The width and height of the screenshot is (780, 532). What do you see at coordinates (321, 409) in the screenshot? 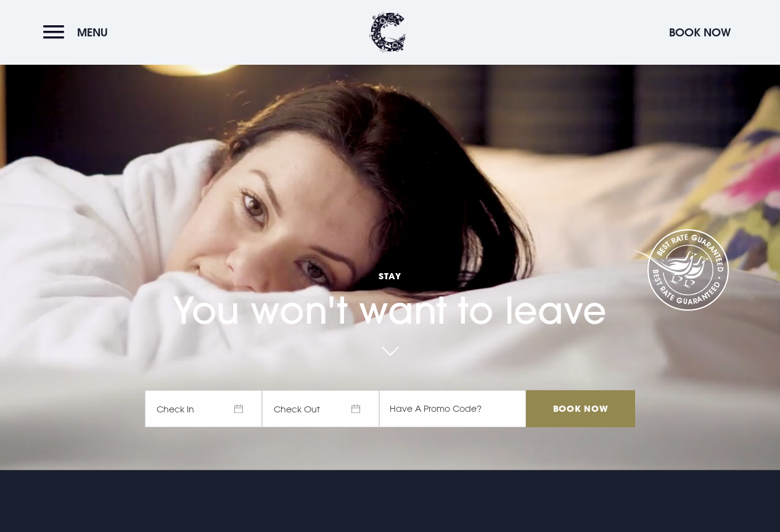
I see `span: Check Out` at bounding box center [321, 409].